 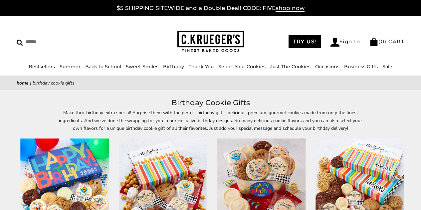 What do you see at coordinates (290, 67) in the screenshot?
I see `a: Just The Cookies` at bounding box center [290, 67].